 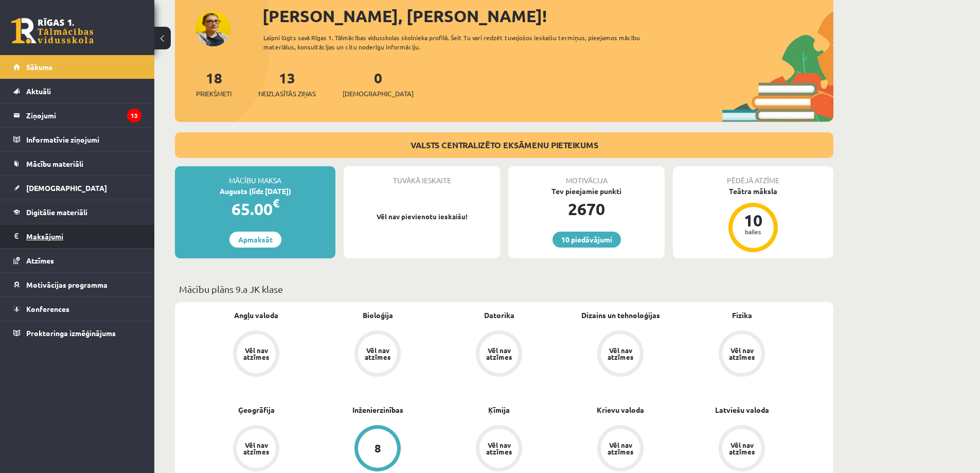 I want to click on div: 2670, so click(x=586, y=209).